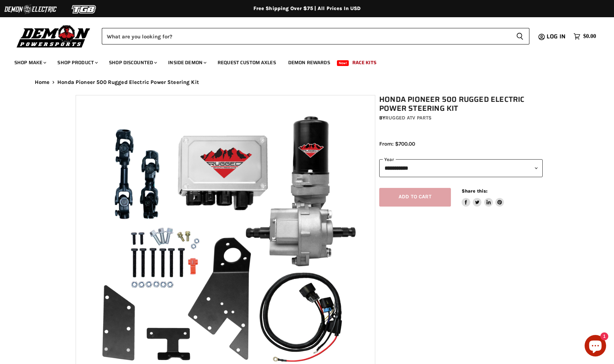 This screenshot has height=364, width=614. I want to click on aside: Share this:, so click(483, 197).